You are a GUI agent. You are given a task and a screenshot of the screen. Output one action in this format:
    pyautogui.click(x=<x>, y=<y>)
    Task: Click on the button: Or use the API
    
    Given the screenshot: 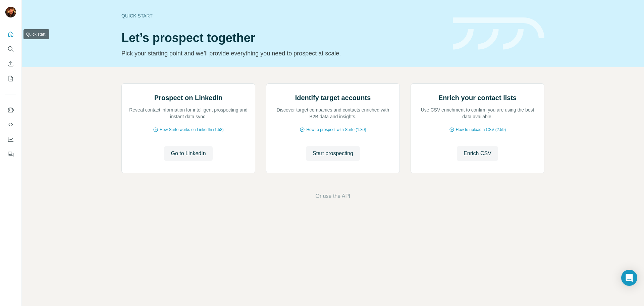 What is the action you would take?
    pyautogui.click(x=333, y=196)
    